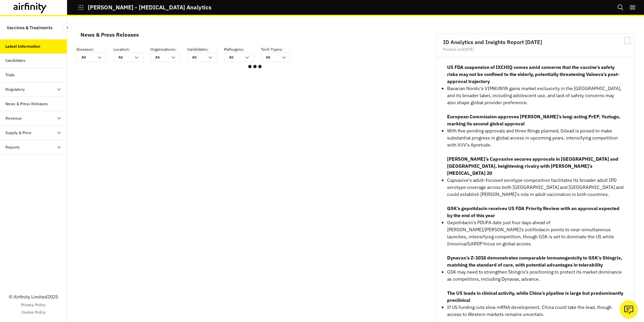  What do you see at coordinates (535, 296) in the screenshot?
I see `strong: The US leads in clinical activity, while China’s pipeline is large but predominantly preclinical` at bounding box center [535, 296].